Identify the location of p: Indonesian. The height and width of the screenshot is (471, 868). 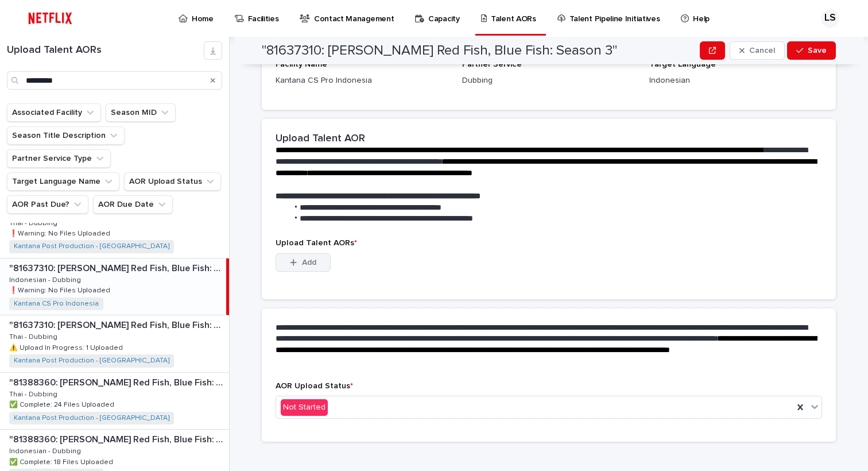
(736, 81).